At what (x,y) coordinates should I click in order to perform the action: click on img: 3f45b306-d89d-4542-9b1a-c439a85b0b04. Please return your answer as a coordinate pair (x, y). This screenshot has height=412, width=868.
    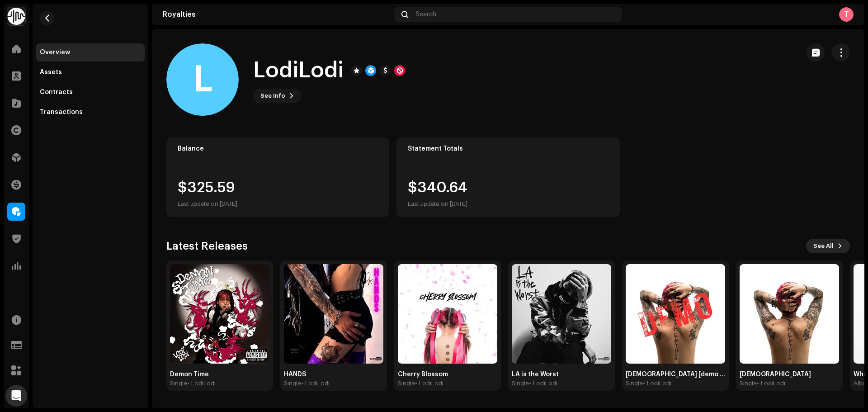
    Looking at the image, I should click on (333, 314).